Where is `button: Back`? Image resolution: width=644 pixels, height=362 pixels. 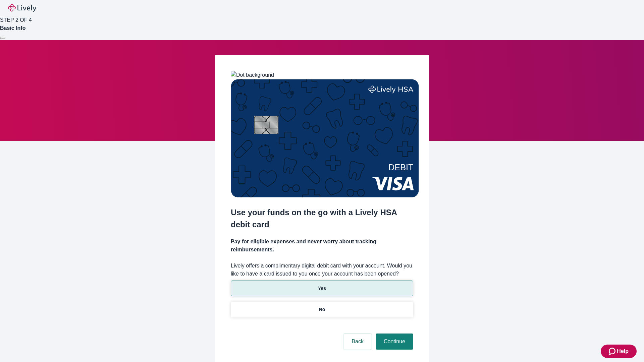 button: Back is located at coordinates (358, 342).